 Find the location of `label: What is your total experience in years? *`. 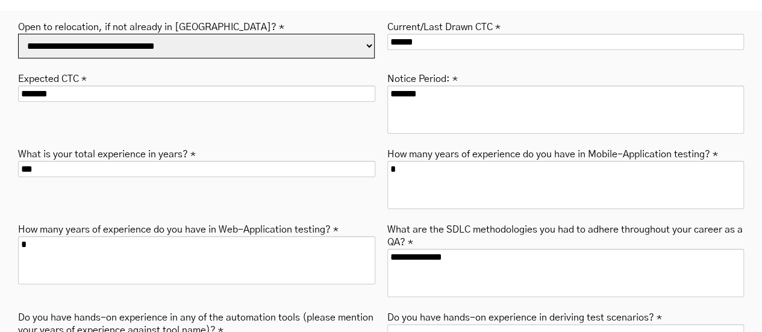

label: What is your total experience in years? * is located at coordinates (107, 153).